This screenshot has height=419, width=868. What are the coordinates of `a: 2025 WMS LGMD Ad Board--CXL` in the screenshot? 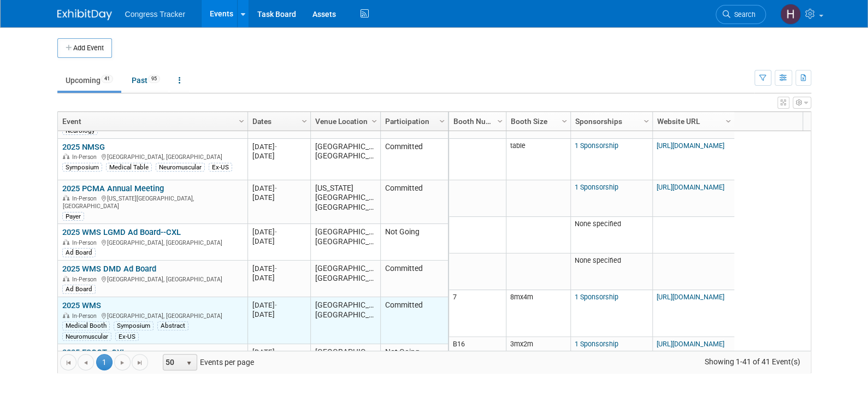 It's located at (121, 232).